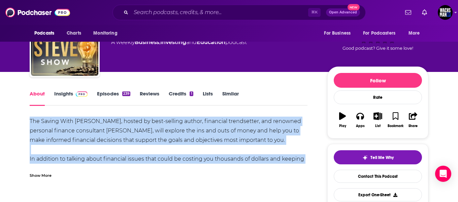 Image resolution: width=458 pixels, height=202 pixels. Describe the element at coordinates (413, 126) in the screenshot. I see `div: Share` at that location.